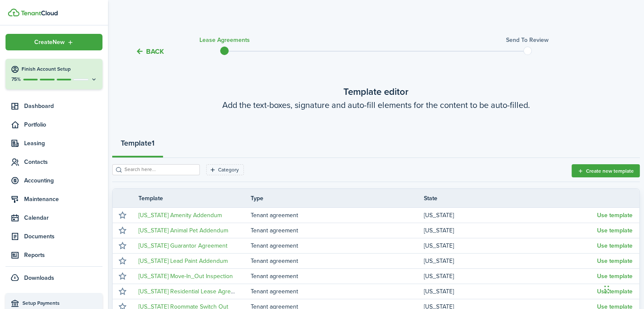  What do you see at coordinates (376, 105) in the screenshot?
I see `wizard-step-header-description: Add the text-boxes, signature and auto-fill elements for the content to be auto-filled.` at bounding box center [376, 105].